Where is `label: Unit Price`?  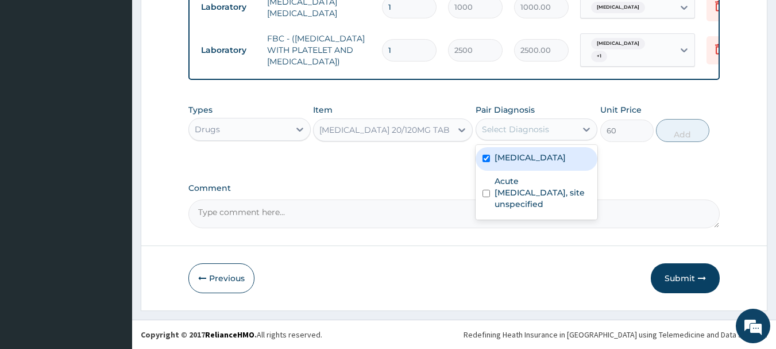 label: Unit Price is located at coordinates (621, 110).